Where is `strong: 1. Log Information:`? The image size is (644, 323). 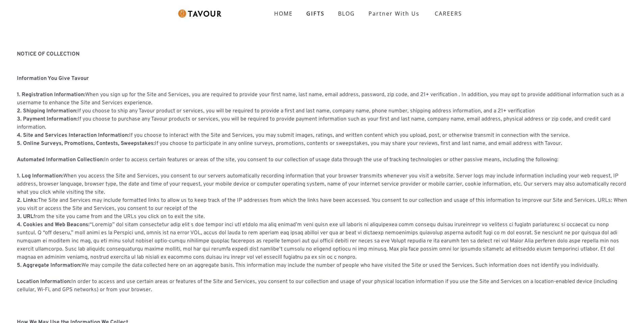
strong: 1. Log Information: is located at coordinates (40, 176).